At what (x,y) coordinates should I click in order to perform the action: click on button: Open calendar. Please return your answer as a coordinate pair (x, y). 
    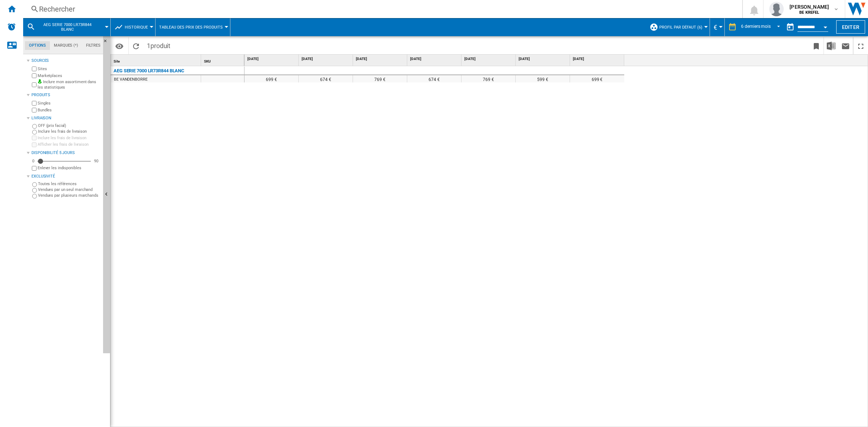
    Looking at the image, I should click on (825, 26).